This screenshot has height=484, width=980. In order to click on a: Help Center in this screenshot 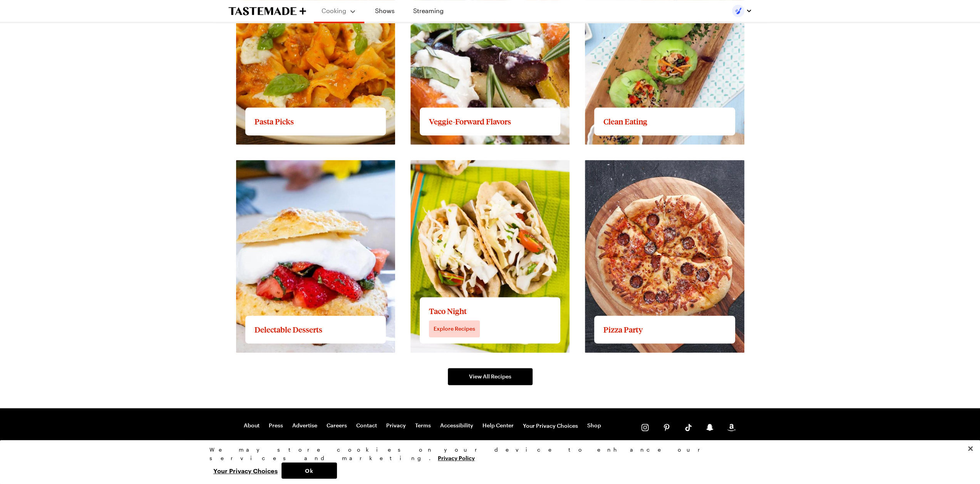, I will do `click(497, 426)`.